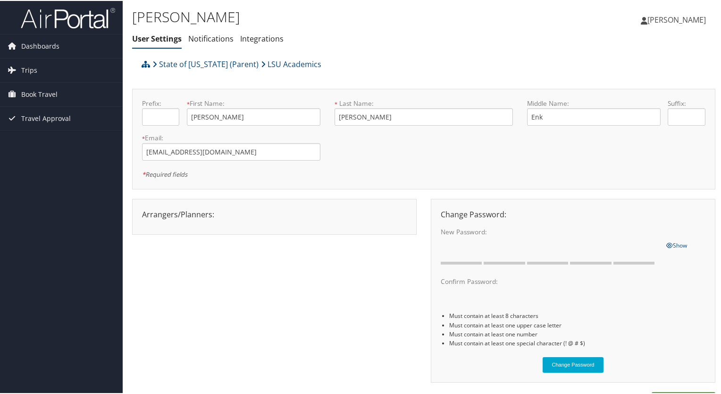 This screenshot has height=394, width=721. Describe the element at coordinates (577, 314) in the screenshot. I see `li: Must contain at least 8 characters` at that location.